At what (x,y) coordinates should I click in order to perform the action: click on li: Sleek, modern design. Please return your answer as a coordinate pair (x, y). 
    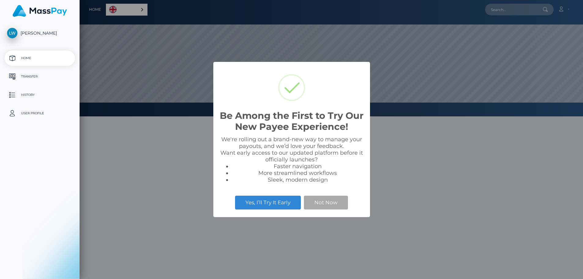
    Looking at the image, I should click on (298, 180).